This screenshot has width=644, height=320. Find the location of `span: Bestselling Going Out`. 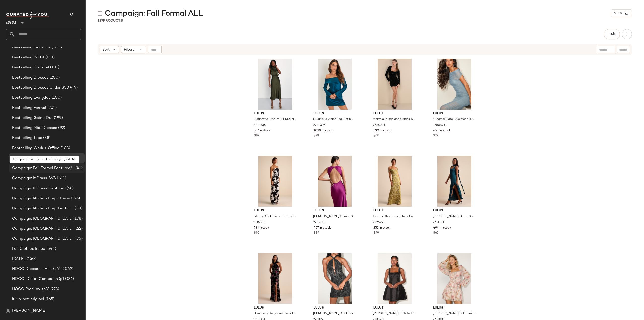

span: Bestselling Going Out is located at coordinates (32, 118).